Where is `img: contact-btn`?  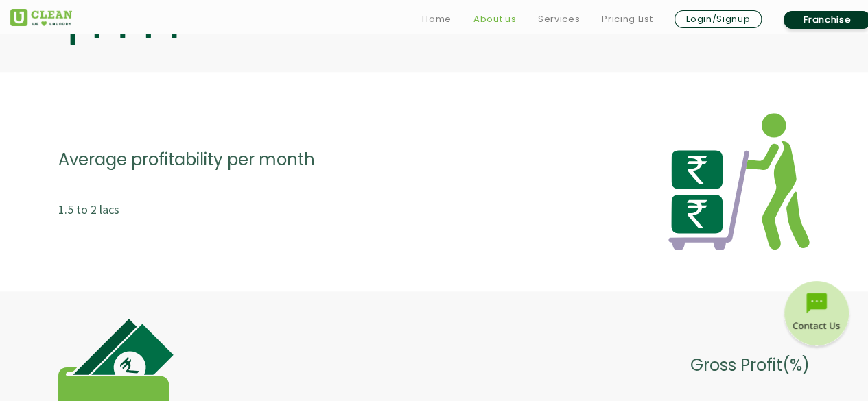 img: contact-btn is located at coordinates (816, 315).